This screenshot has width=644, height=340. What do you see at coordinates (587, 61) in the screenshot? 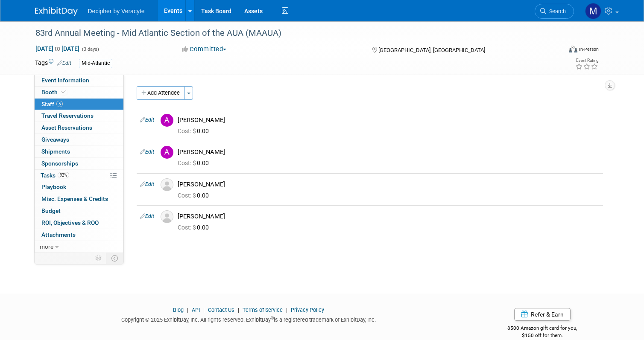
I see `div: Event Rating` at bounding box center [587, 61].